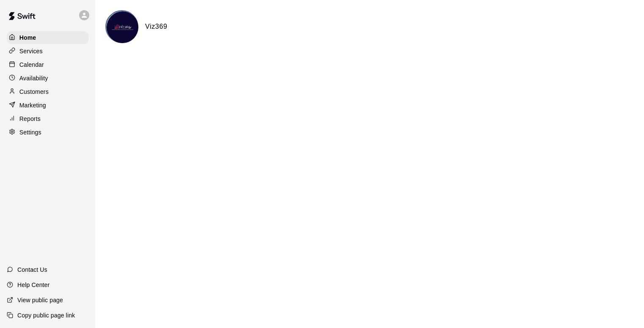  Describe the element at coordinates (47, 119) in the screenshot. I see `div: Reports` at that location.